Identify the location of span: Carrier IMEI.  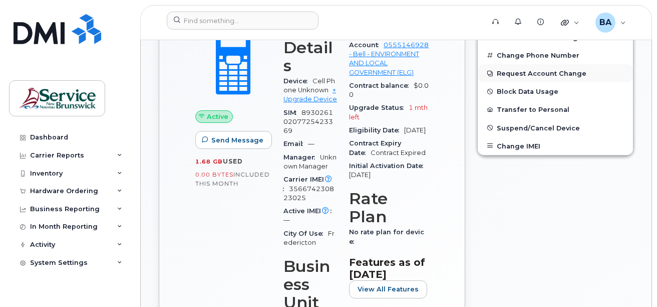
(309, 183).